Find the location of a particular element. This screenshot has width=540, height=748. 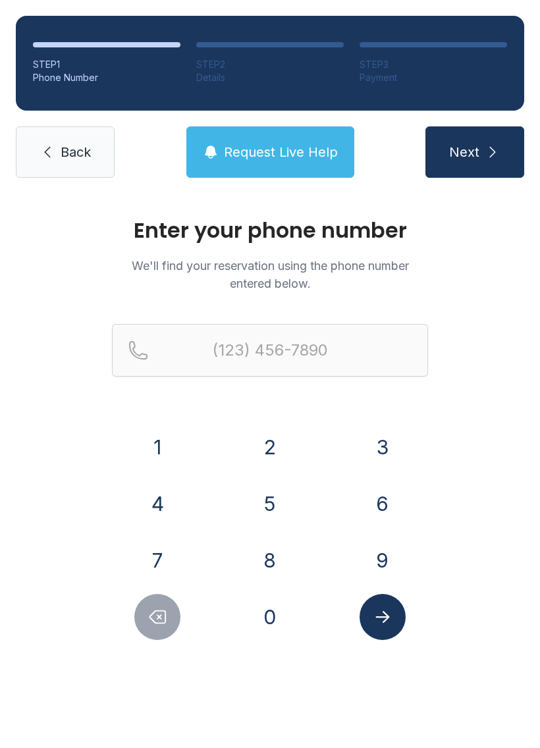

button: 0 is located at coordinates (270, 617).